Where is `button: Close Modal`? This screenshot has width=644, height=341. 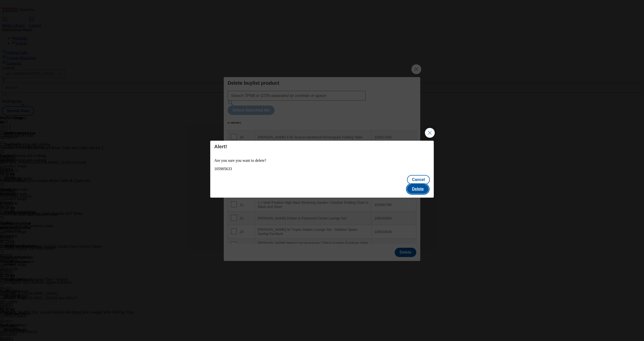 button: Close Modal is located at coordinates (430, 133).